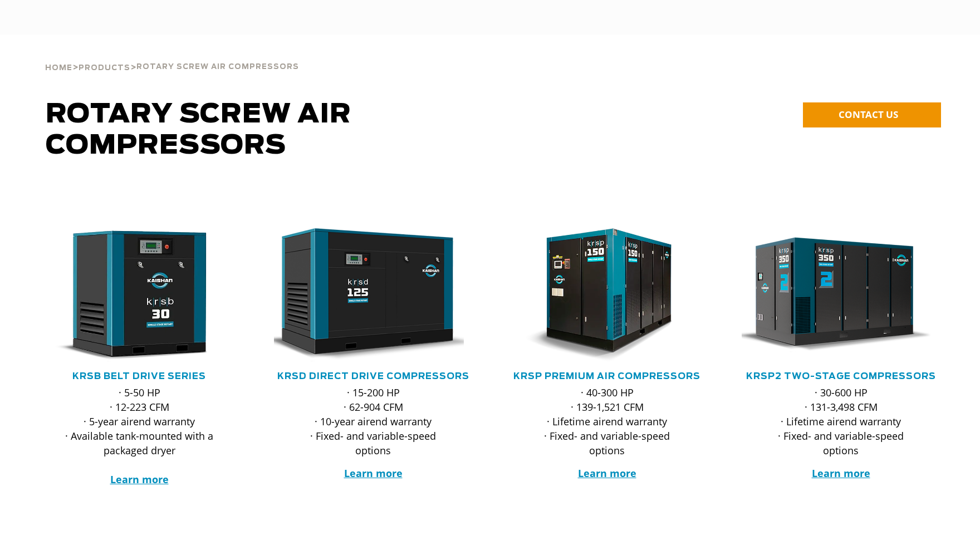 Image resolution: width=980 pixels, height=555 pixels. I want to click on p: · 30-600 HP · 131-3,498 CFM · Lifetime airend warranty · Fixed- and variable-speed options, so click(841, 422).